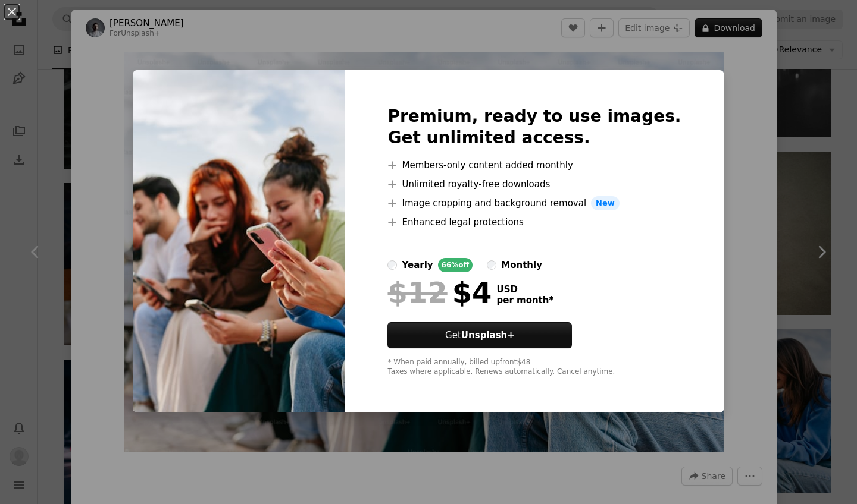  I want to click on li: Members-only content added monthly, so click(534, 166).